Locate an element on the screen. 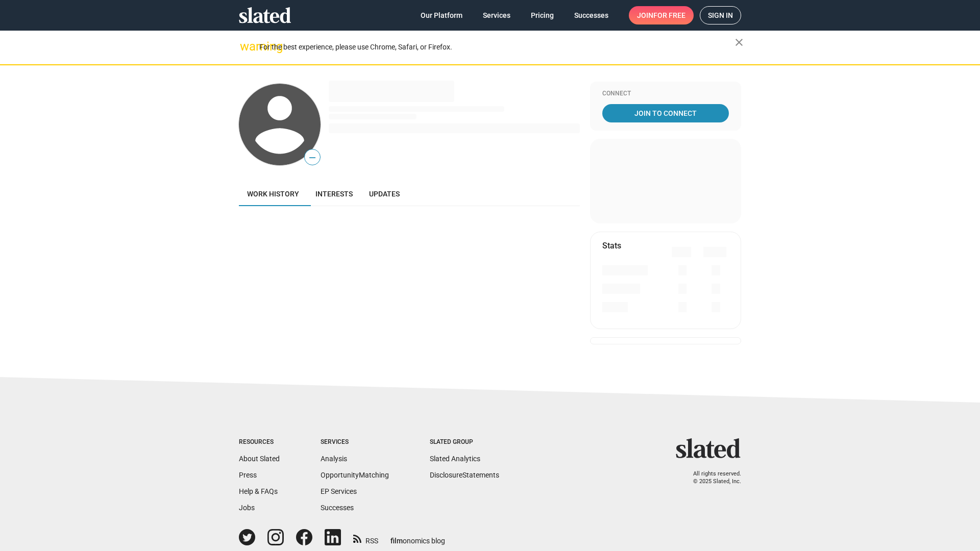  a: Analysis is located at coordinates (334, 459).